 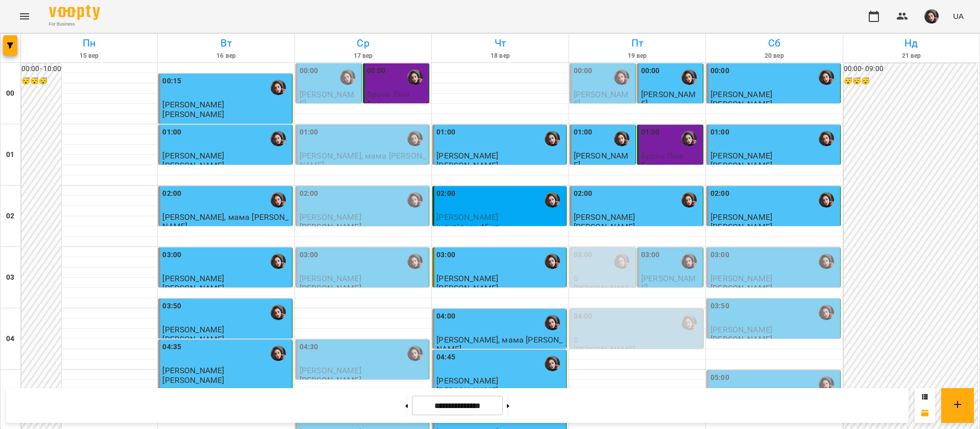 I want to click on h6: 21 вер, so click(x=911, y=56).